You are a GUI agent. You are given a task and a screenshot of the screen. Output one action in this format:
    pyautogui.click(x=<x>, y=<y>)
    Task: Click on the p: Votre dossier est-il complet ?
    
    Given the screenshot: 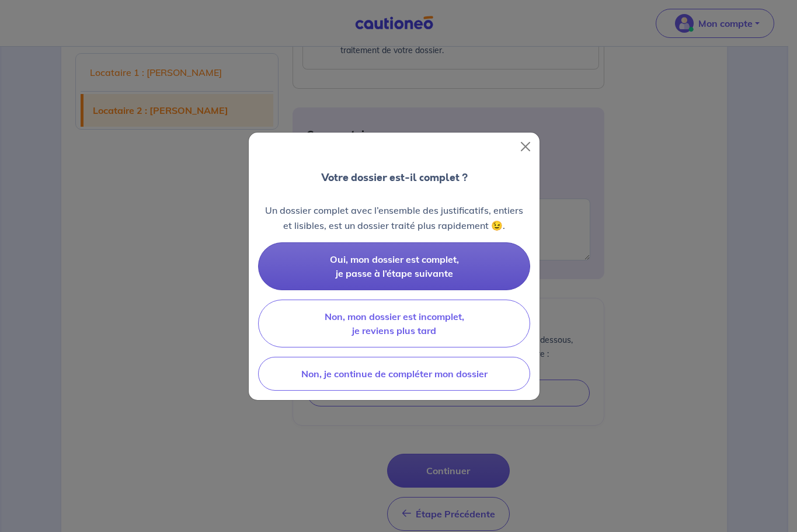 What is the action you would take?
    pyautogui.click(x=394, y=177)
    